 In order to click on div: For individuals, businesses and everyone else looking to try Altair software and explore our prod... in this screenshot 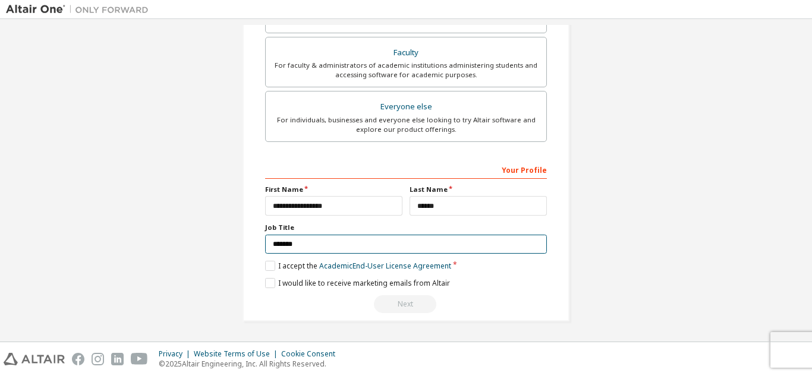, I will do `click(406, 125)`.